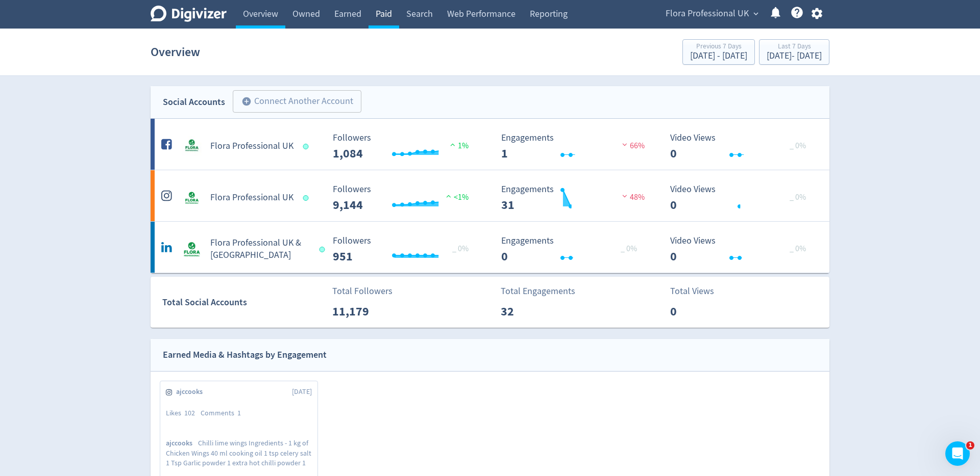  Describe the element at coordinates (363, 291) in the screenshot. I see `p: Total Followers` at that location.